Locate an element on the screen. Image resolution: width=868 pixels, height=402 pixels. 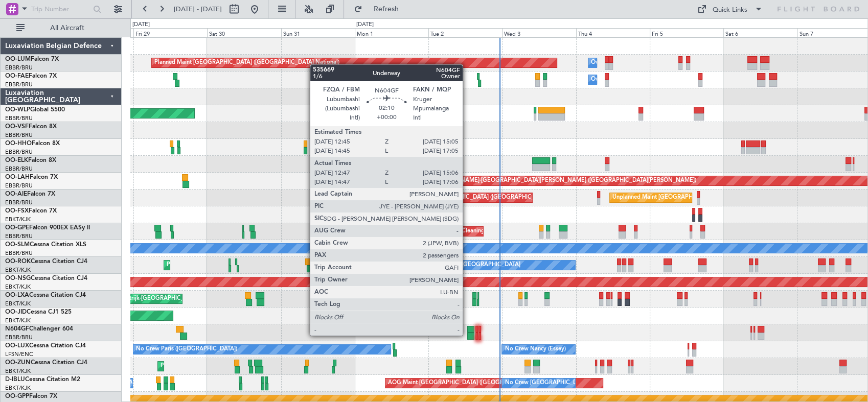
a: OO-VSFFalcon 8X is located at coordinates (31, 127).